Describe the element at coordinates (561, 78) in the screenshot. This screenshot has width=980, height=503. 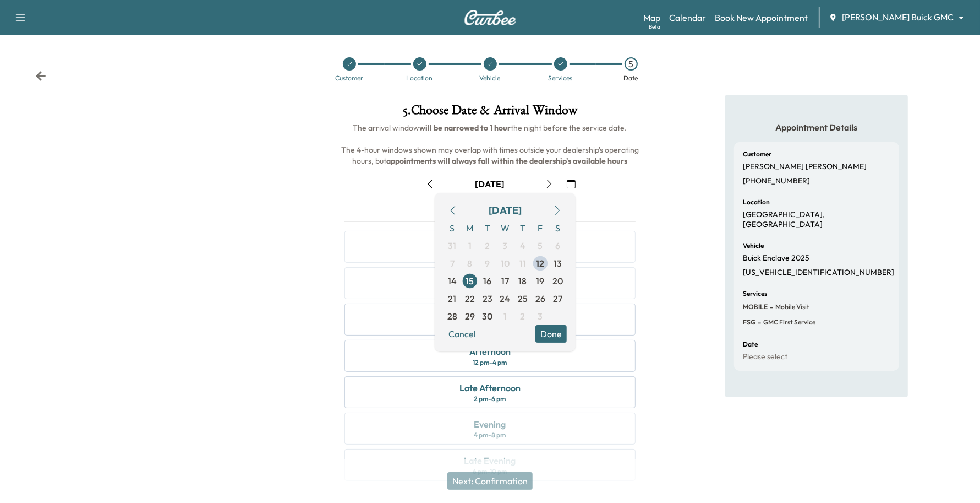
I see `div: Services` at that location.